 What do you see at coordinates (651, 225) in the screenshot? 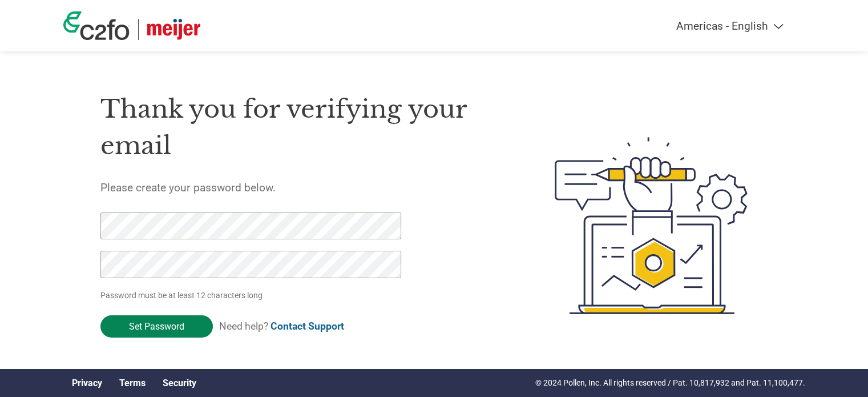
I see `img: create-password` at bounding box center [651, 225].